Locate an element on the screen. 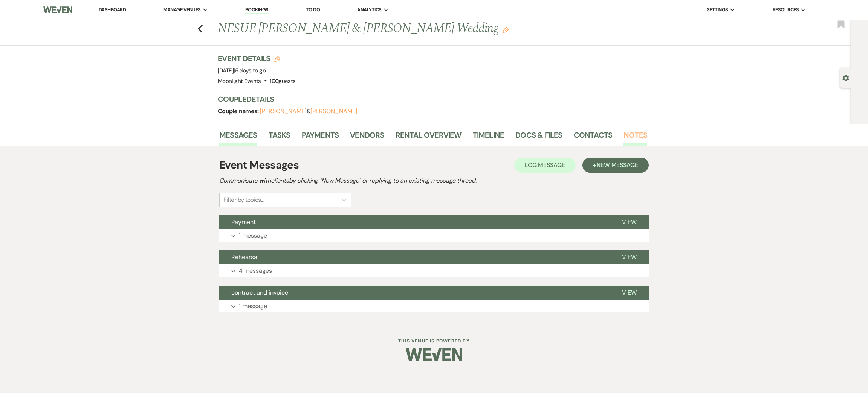 This screenshot has height=393, width=868. a: Bookings is located at coordinates (257, 10).